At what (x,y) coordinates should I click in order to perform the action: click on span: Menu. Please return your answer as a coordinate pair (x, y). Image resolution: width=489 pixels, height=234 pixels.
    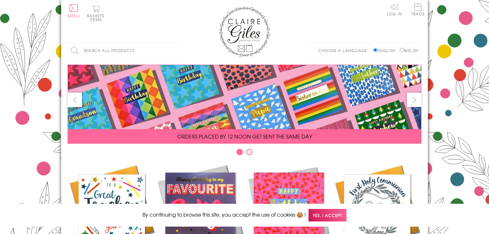
    Looking at the image, I should click on (74, 16).